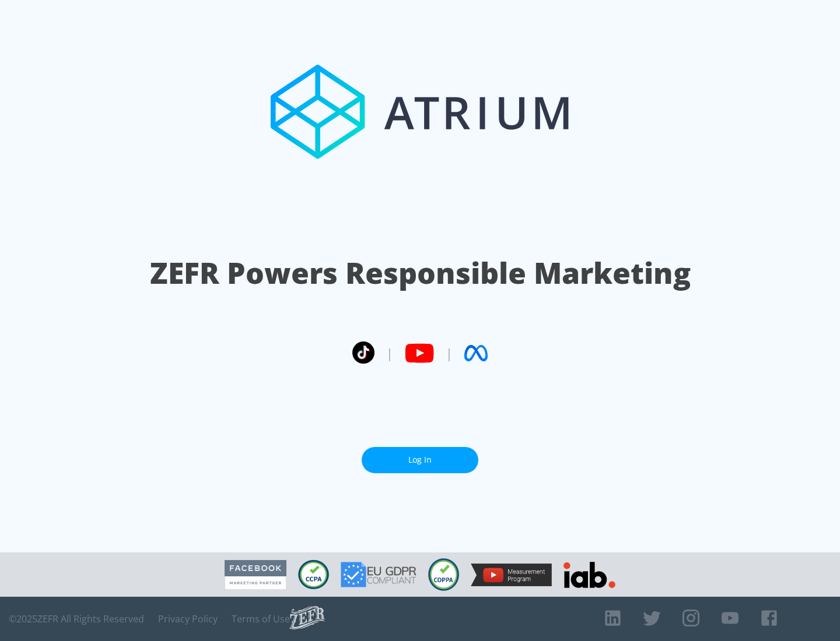  Describe the element at coordinates (76, 619) in the screenshot. I see `span: © 2025 ZEFR All Rights Reserved` at that location.